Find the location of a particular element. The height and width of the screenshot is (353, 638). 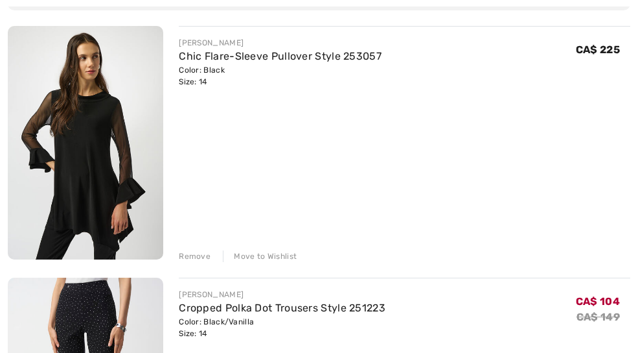

span: CA$ 225 is located at coordinates (598, 49).